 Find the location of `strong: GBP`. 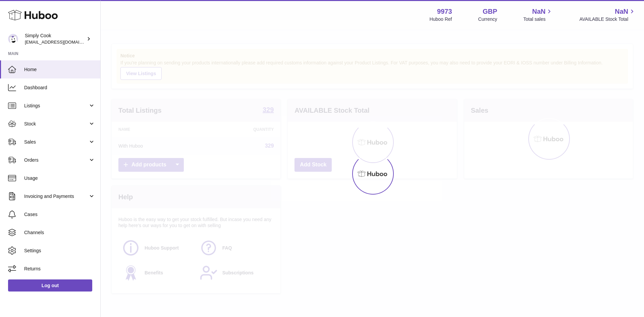

strong: GBP is located at coordinates (490, 11).